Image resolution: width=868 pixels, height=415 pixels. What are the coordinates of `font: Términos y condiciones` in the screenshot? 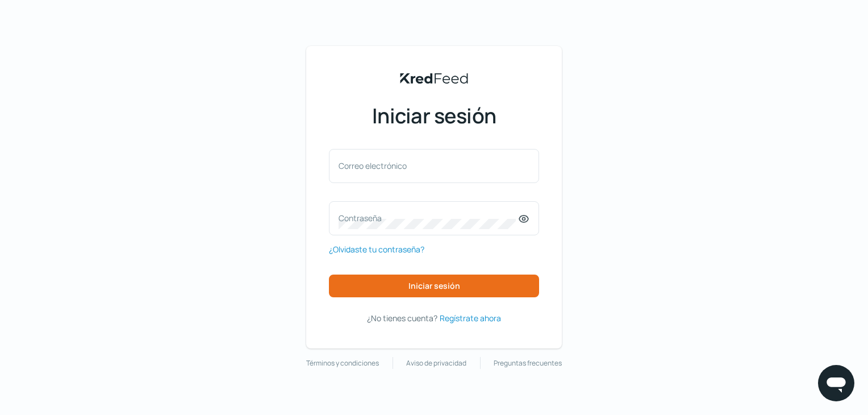 It's located at (342, 362).